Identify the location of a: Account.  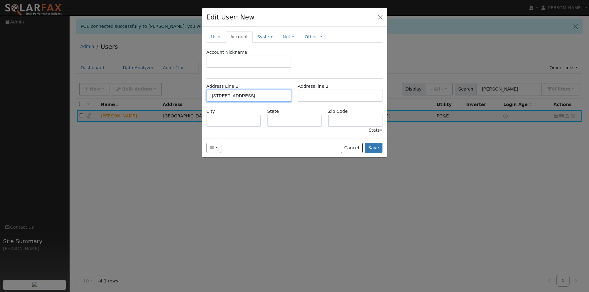
(239, 37).